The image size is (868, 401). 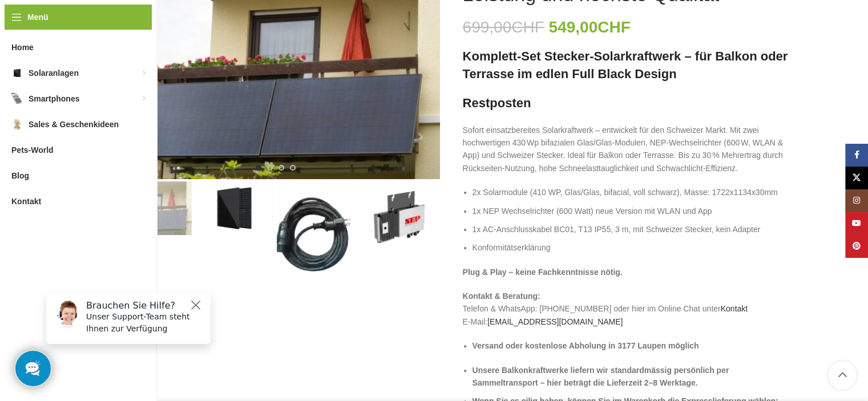 I want to click on span: Smartphones, so click(x=53, y=99).